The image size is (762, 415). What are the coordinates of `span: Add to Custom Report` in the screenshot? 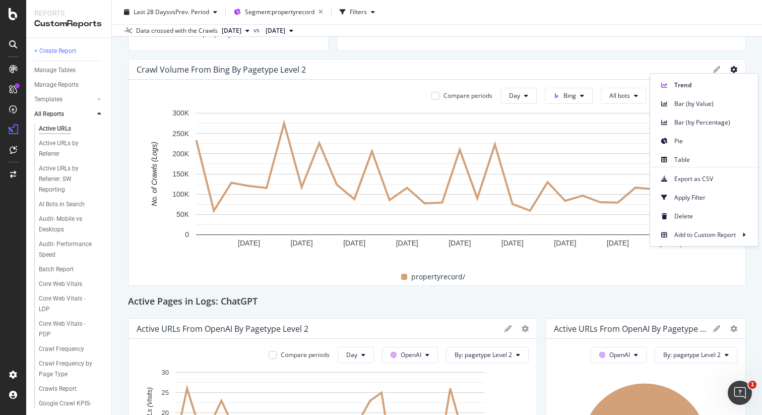 It's located at (705, 235).